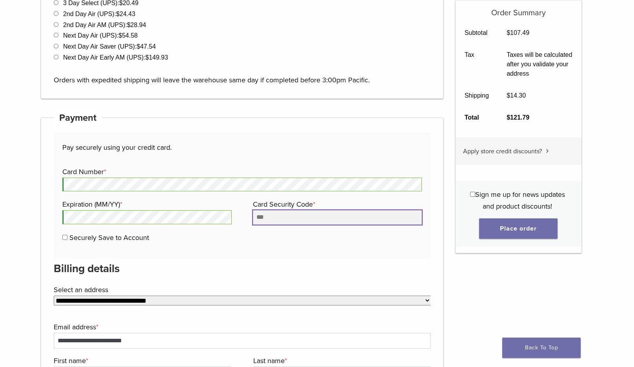  I want to click on bdi: 121.79, so click(518, 117).